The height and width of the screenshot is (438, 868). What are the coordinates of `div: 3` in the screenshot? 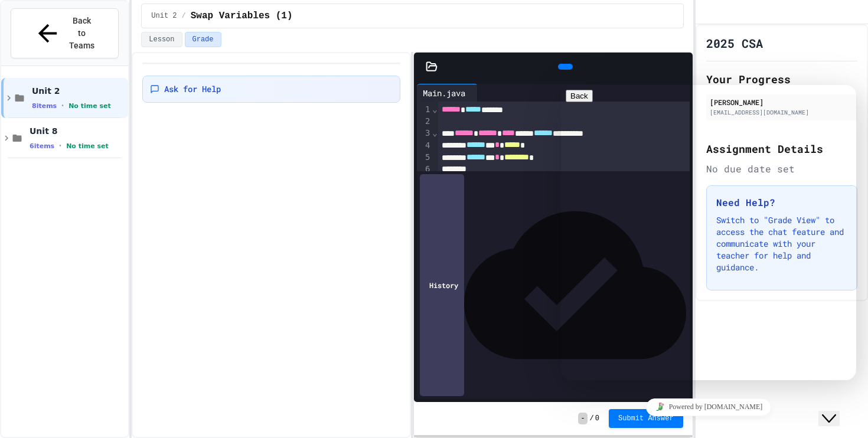 It's located at (424, 133).